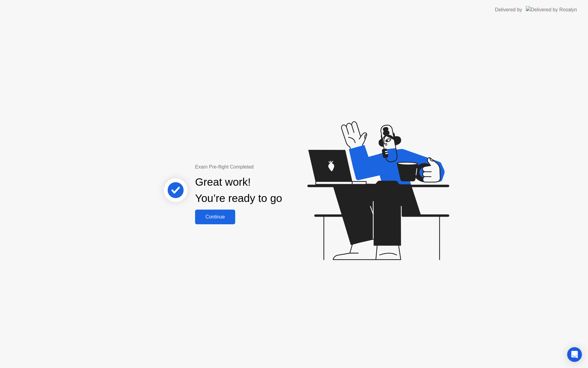 The width and height of the screenshot is (588, 368). I want to click on button: Continue, so click(215, 217).